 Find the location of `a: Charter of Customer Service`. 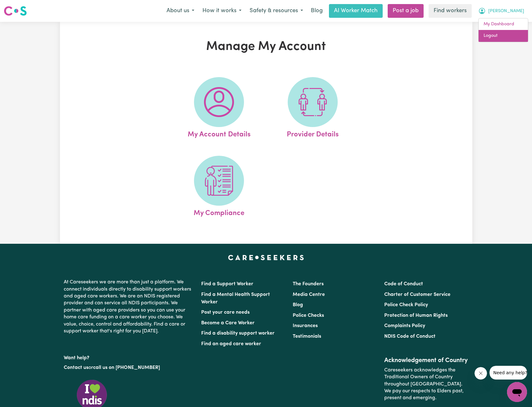

a: Charter of Customer Service is located at coordinates (417, 295).